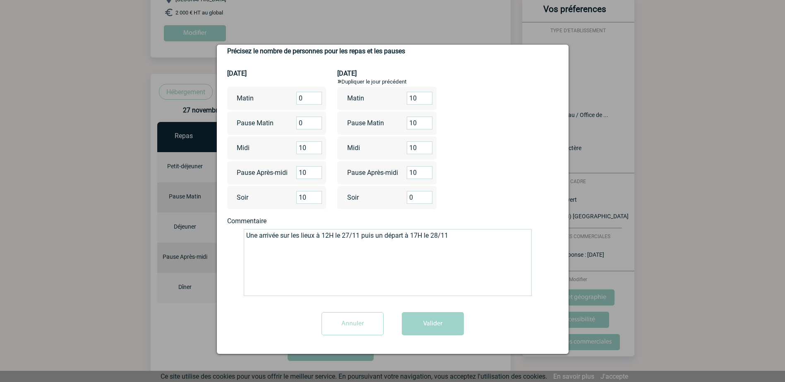 Image resolution: width=785 pixels, height=382 pixels. Describe the element at coordinates (393, 221) in the screenshot. I see `div: Commentaire` at that location.